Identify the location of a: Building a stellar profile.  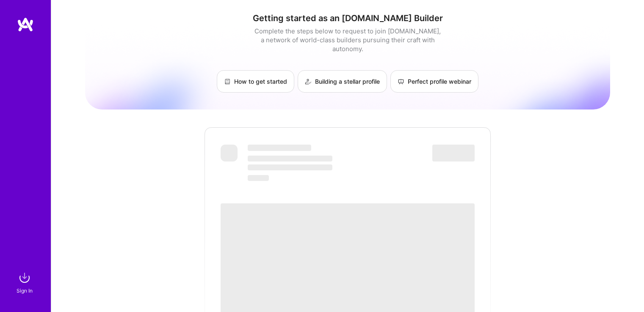
(342, 81).